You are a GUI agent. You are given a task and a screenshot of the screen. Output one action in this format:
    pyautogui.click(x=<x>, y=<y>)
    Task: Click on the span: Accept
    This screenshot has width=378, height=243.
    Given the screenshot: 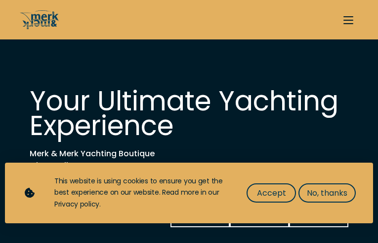 What is the action you would take?
    pyautogui.click(x=271, y=193)
    